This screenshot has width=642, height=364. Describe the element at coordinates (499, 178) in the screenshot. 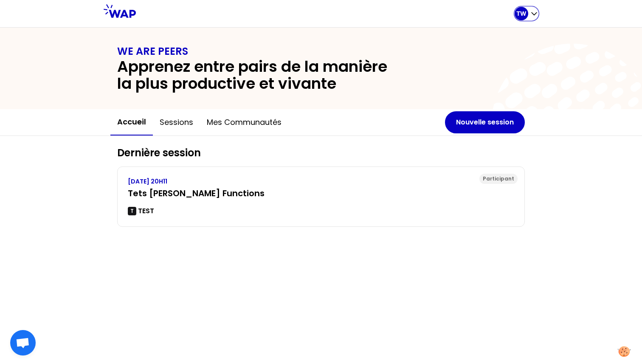

I see `div: Participant` at that location.